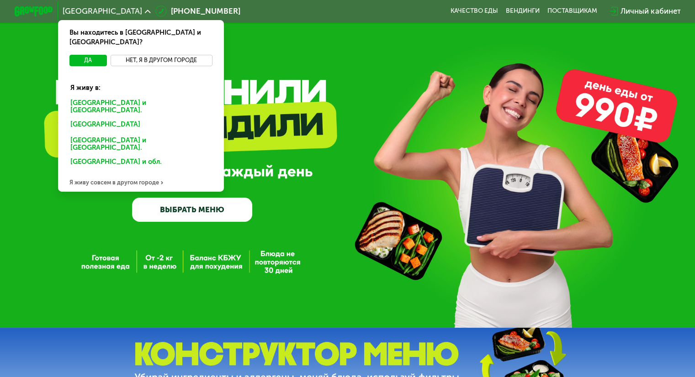  Describe the element at coordinates (474, 11) in the screenshot. I see `a: Качество еды` at that location.